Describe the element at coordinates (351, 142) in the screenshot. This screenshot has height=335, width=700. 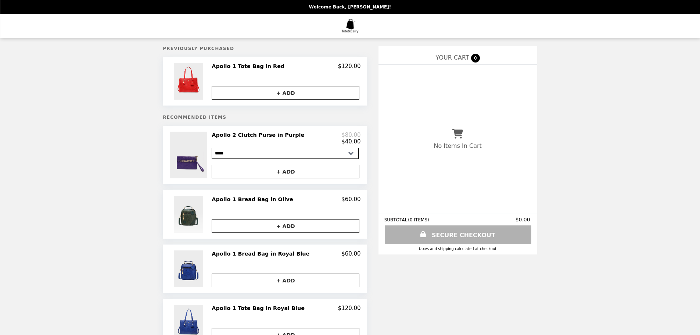
I see `p: $40.00` at that location.